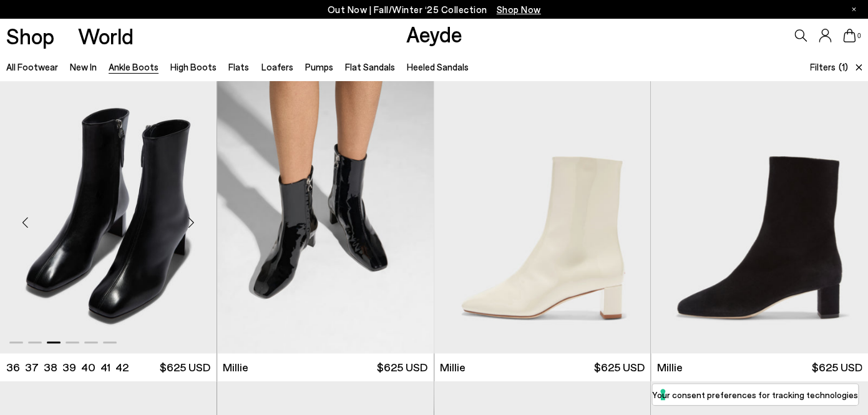 The image size is (868, 415). What do you see at coordinates (842, 67) in the screenshot?
I see `span: (1)` at bounding box center [842, 67].